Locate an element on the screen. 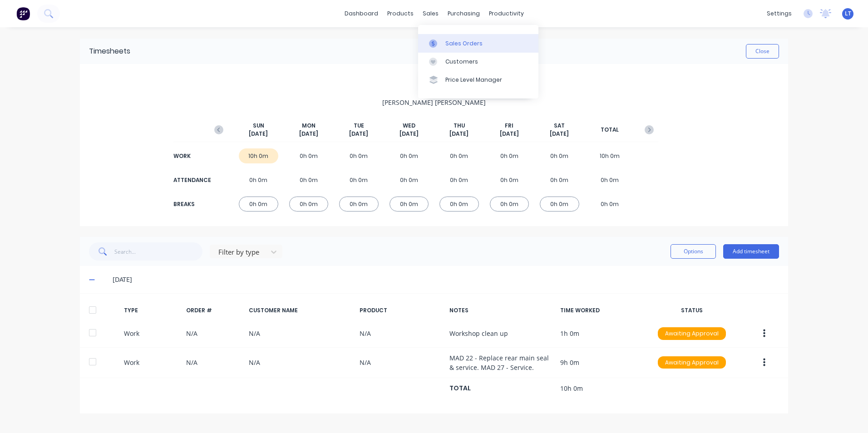 Image resolution: width=868 pixels, height=433 pixels. span: SUN is located at coordinates (258, 126).